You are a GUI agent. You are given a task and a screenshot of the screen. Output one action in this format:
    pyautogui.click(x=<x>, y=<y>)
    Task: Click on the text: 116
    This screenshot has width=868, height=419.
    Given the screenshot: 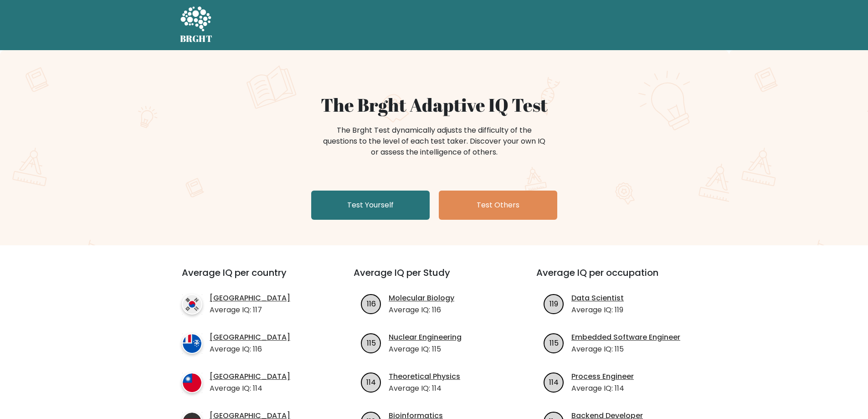 What is the action you would take?
    pyautogui.click(x=371, y=303)
    